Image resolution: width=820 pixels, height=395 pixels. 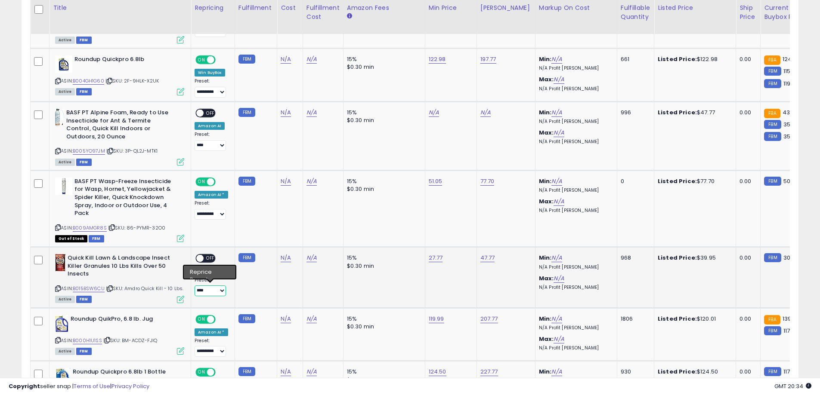 I want to click on img: 41gnfcVhgwL._SL40_.jpg, so click(x=64, y=186).